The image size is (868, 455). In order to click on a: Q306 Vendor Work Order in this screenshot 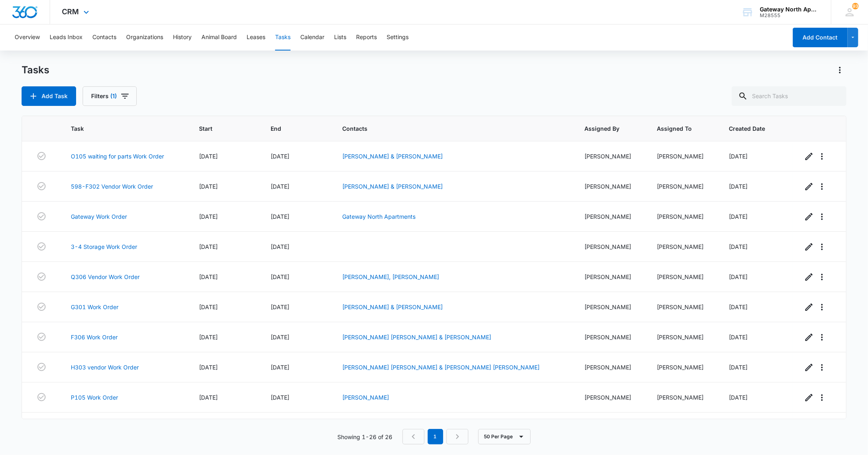, I will do `click(105, 277)`.